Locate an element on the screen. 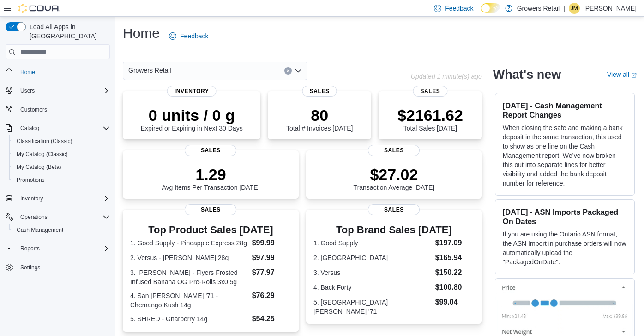 Image resolution: width=644 pixels, height=336 pixels. button: Settings is located at coordinates (58, 267).